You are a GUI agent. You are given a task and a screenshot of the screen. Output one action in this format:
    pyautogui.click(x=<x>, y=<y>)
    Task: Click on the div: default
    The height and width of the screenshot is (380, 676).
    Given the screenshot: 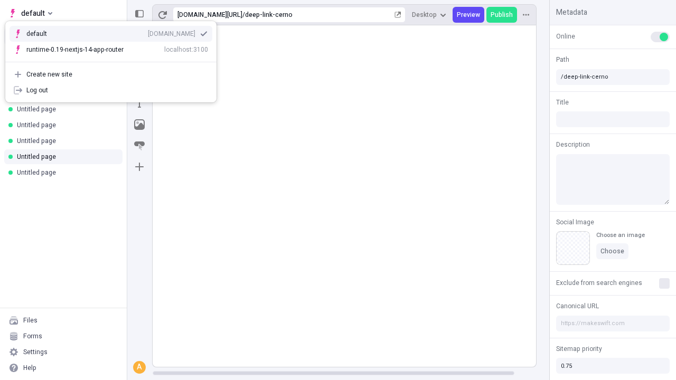 What is the action you would take?
    pyautogui.click(x=45, y=34)
    